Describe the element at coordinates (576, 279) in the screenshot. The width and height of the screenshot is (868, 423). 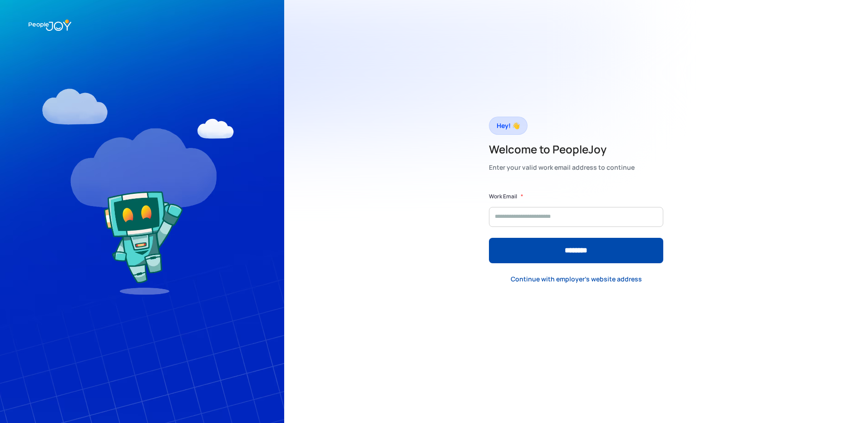
I see `a: Continue with employer's website address` at that location.